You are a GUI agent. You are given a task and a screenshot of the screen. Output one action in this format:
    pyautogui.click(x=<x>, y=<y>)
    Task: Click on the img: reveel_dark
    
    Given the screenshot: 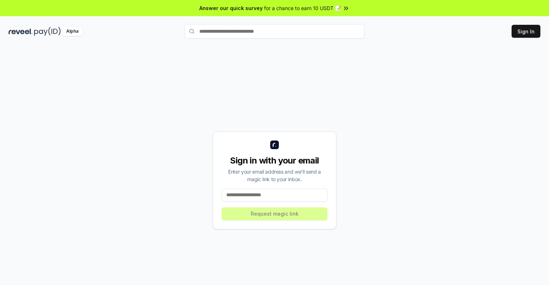 What is the action you would take?
    pyautogui.click(x=21, y=31)
    